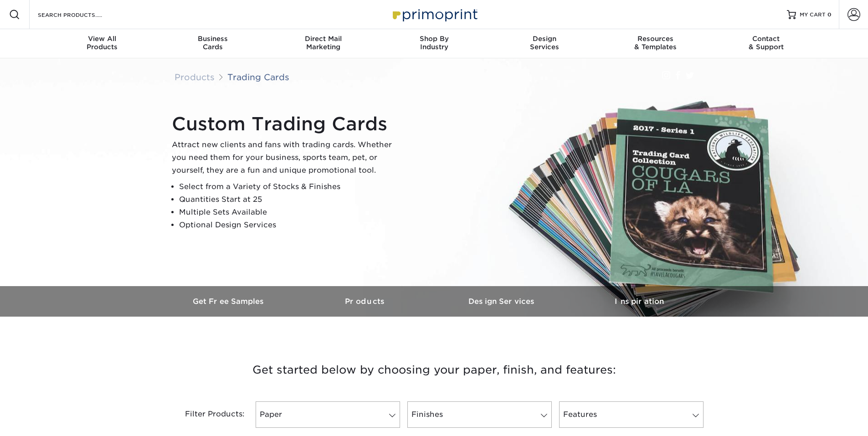 The height and width of the screenshot is (436, 868). What do you see at coordinates (479, 415) in the screenshot?
I see `a: Finishes` at bounding box center [479, 415].